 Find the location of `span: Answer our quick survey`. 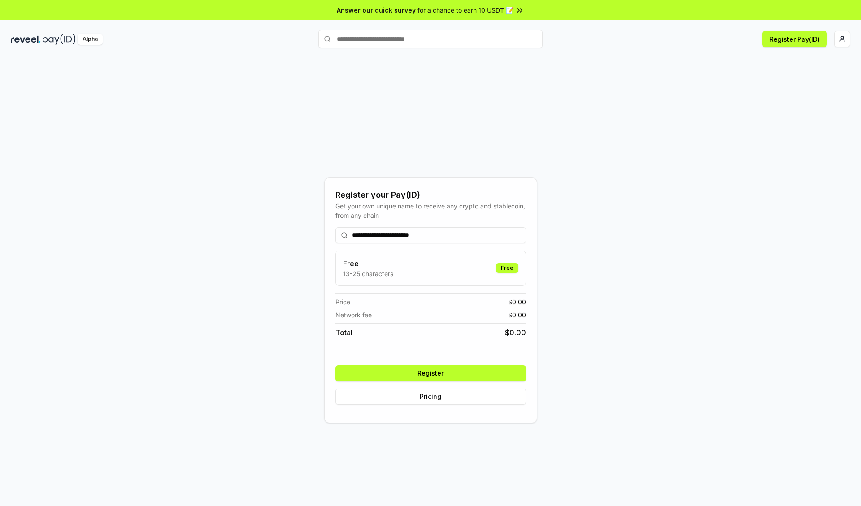

span: Answer our quick survey is located at coordinates (376, 10).